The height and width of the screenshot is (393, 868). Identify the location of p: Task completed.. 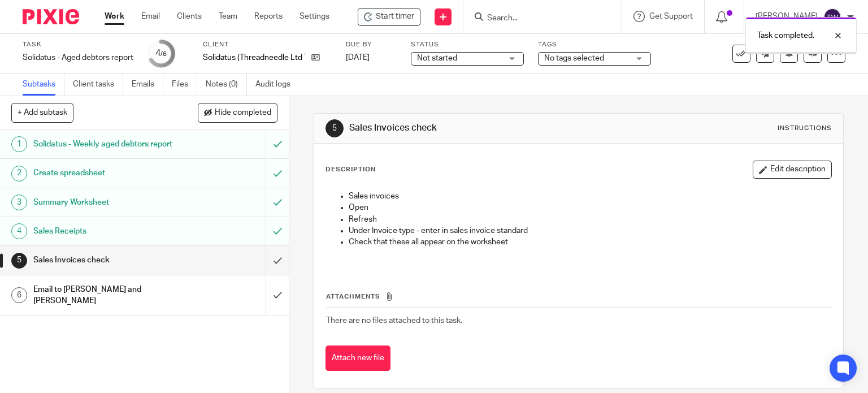
(785, 36).